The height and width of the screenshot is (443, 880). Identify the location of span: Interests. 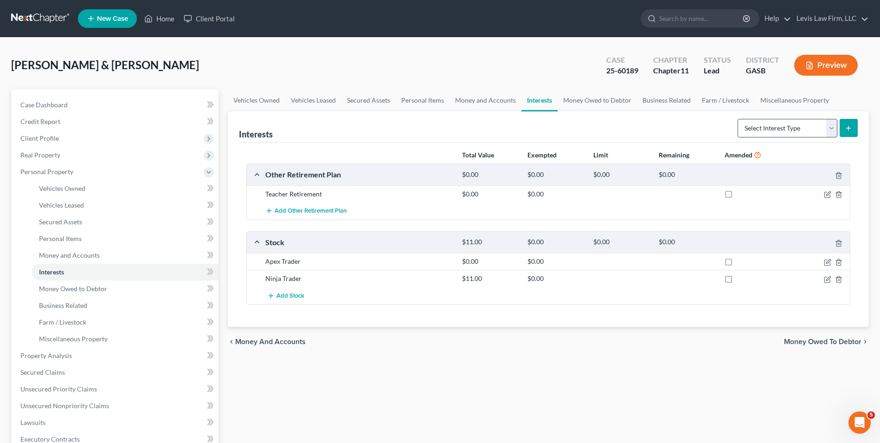
(52, 271).